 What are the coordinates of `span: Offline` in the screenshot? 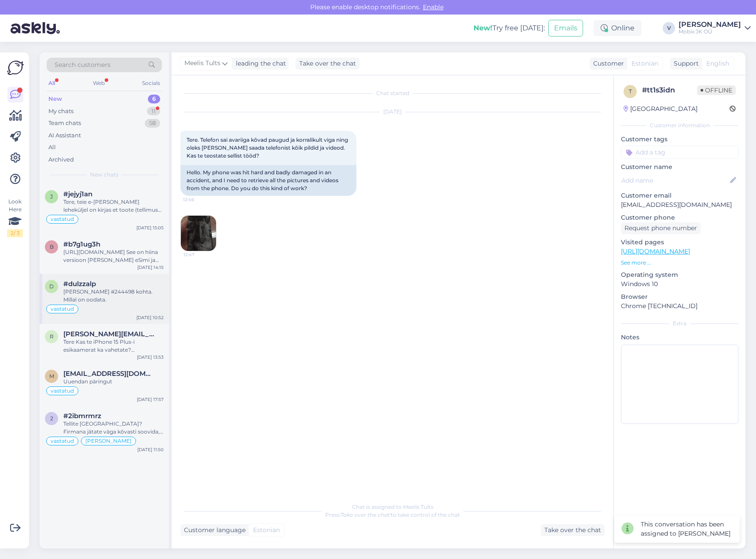 It's located at (717, 90).